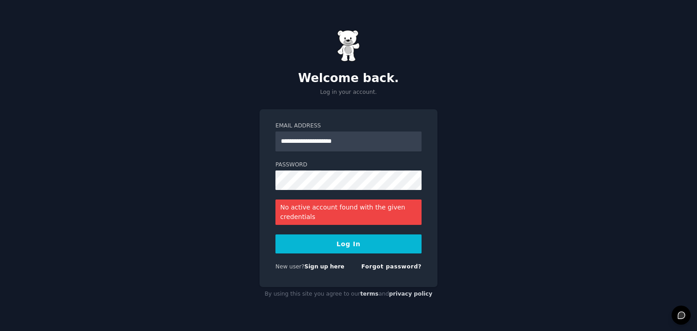  What do you see at coordinates (348, 244) in the screenshot?
I see `button: Log In` at bounding box center [348, 244].